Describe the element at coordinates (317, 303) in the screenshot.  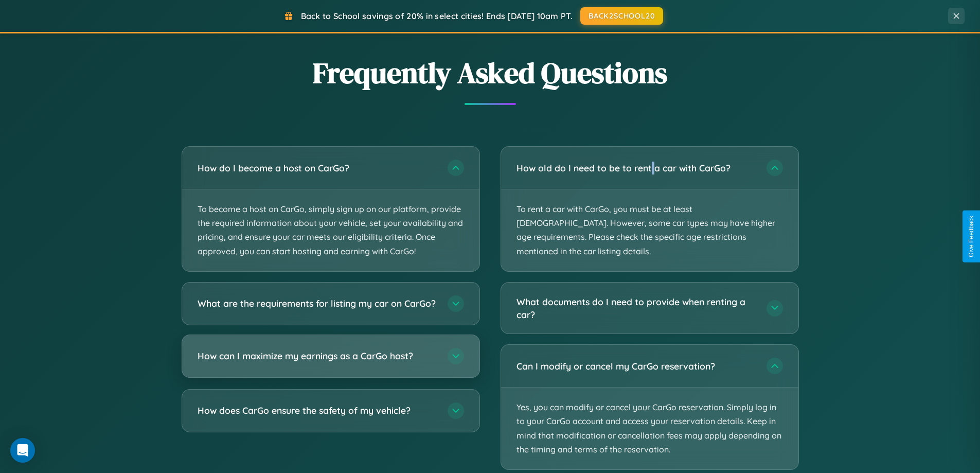
I see `h3: What are the requirements for listing my car on CarGo?` at that location.